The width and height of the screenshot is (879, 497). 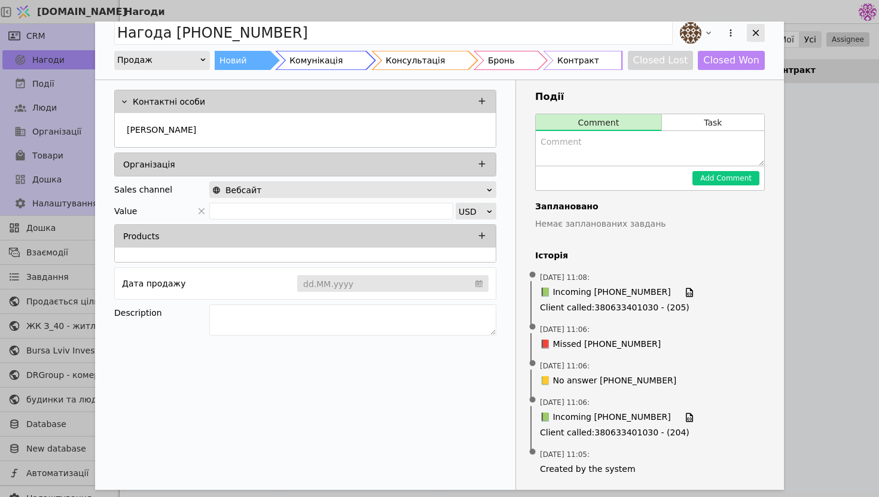 I want to click on button: Task, so click(x=713, y=123).